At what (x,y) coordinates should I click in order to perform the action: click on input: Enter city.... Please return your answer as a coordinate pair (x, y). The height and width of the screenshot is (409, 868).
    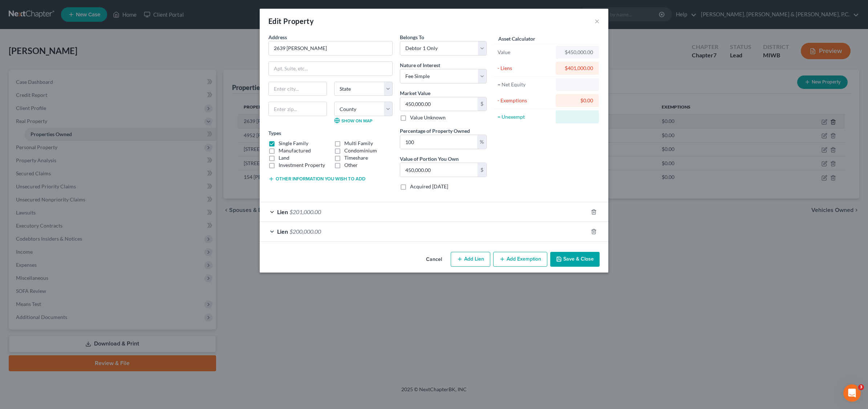
    Looking at the image, I should click on (297, 89).